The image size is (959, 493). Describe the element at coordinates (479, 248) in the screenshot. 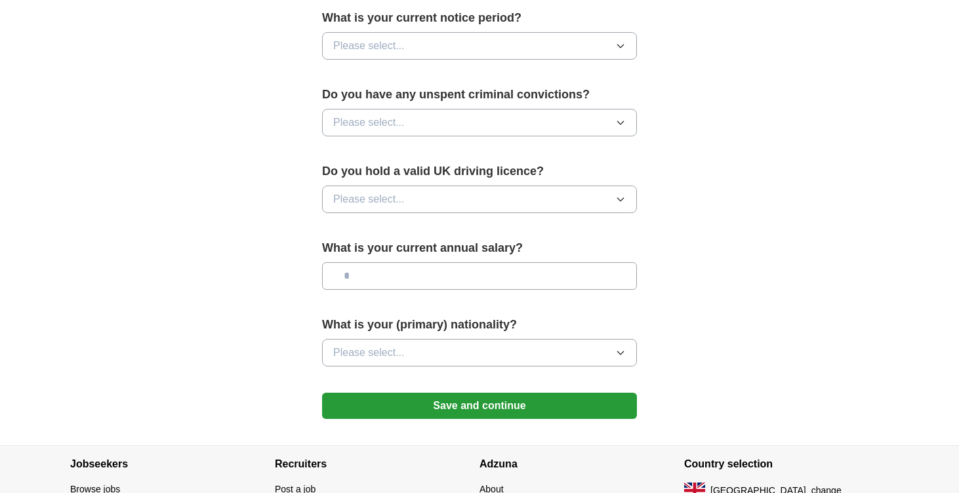

I see `label: What is your current annual salary?` at that location.